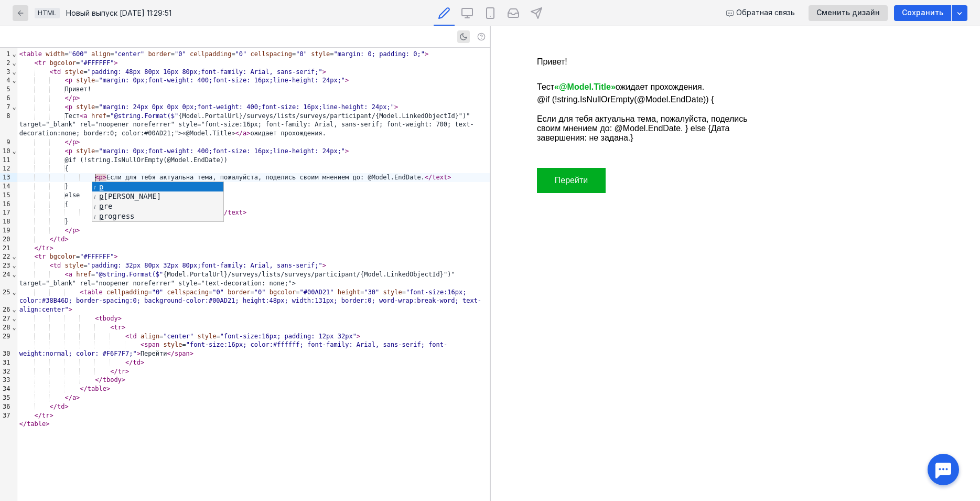 This screenshot has height=501, width=980. What do you see at coordinates (253, 160) in the screenshot?
I see `div: @if (!string.IsNullOrEmpty(@Model.EndDate))` at bounding box center [253, 160].